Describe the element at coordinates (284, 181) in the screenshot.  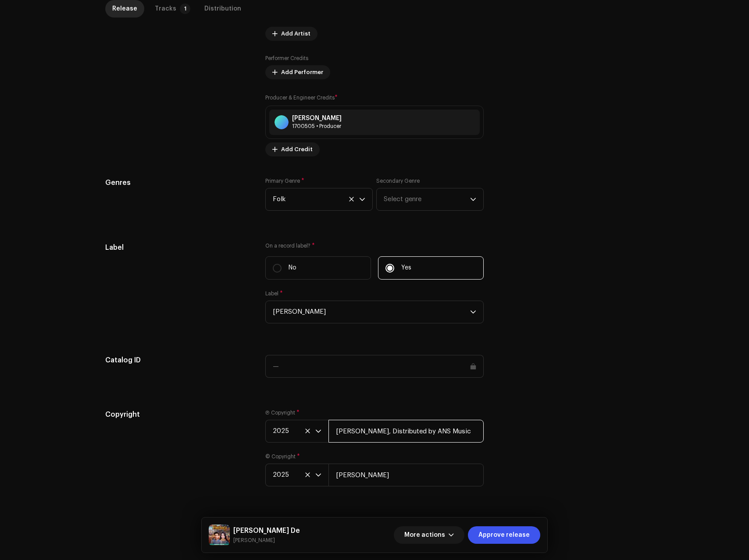
I see `label: Primary Genre` at that location.